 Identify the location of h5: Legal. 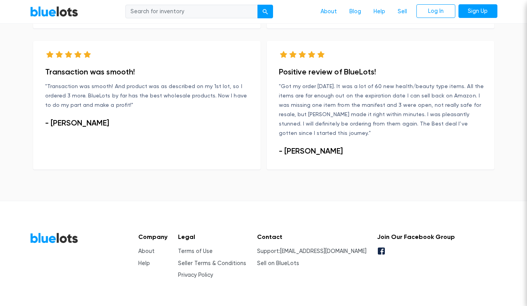
(212, 236).